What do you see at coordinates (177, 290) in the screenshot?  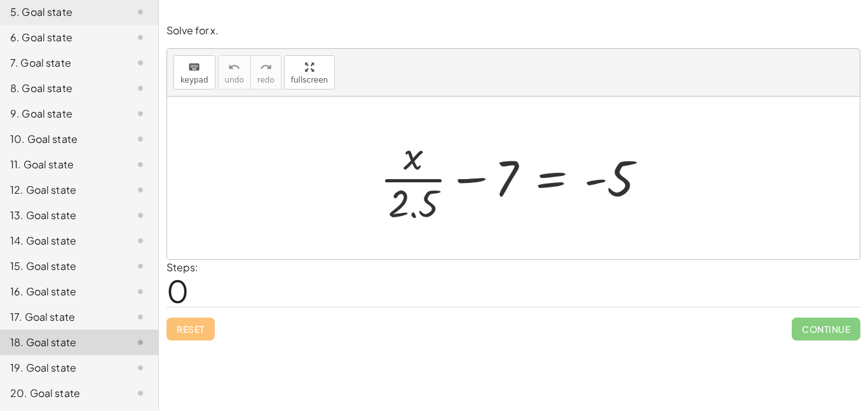 I see `span: 0` at bounding box center [177, 290].